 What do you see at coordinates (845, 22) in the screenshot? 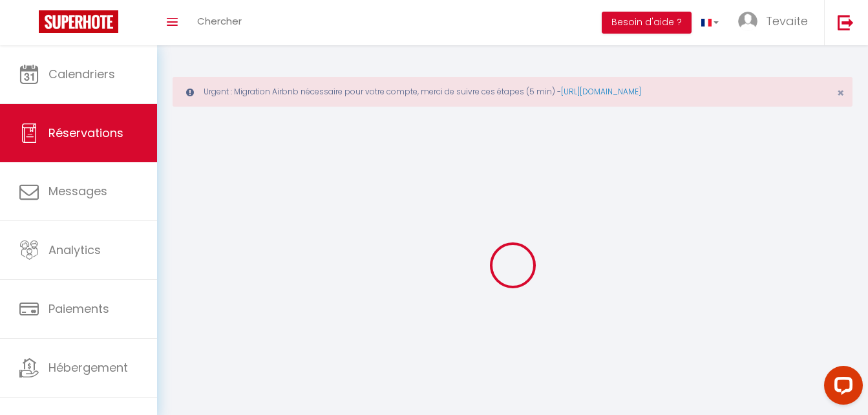
I see `img: logout` at bounding box center [845, 22].